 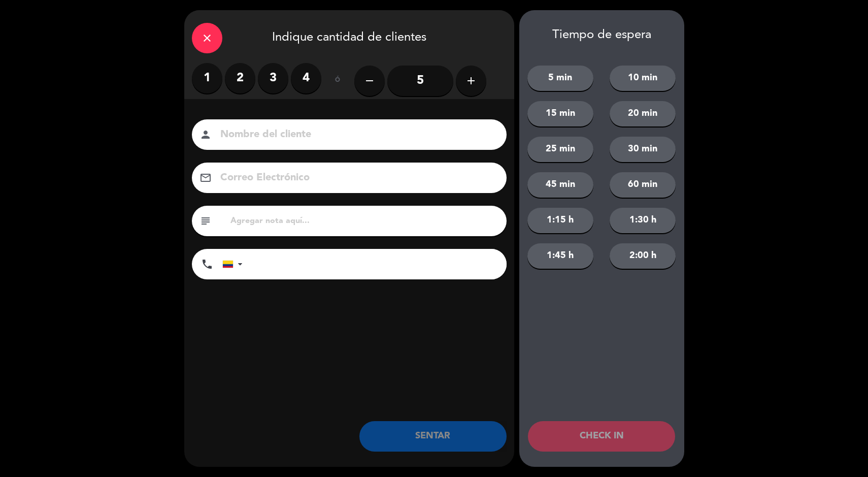 What do you see at coordinates (560, 221) in the screenshot?
I see `button: 1:15 h` at bounding box center [560, 221].